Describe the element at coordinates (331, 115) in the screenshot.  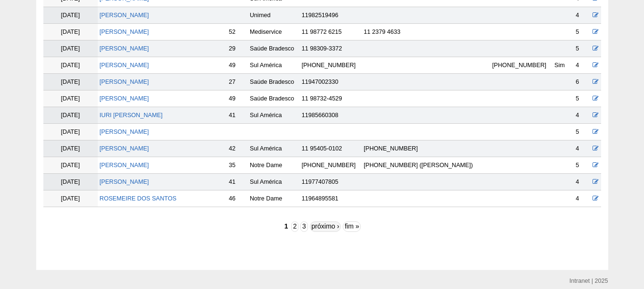
I see `td: 11985660308` at that location.